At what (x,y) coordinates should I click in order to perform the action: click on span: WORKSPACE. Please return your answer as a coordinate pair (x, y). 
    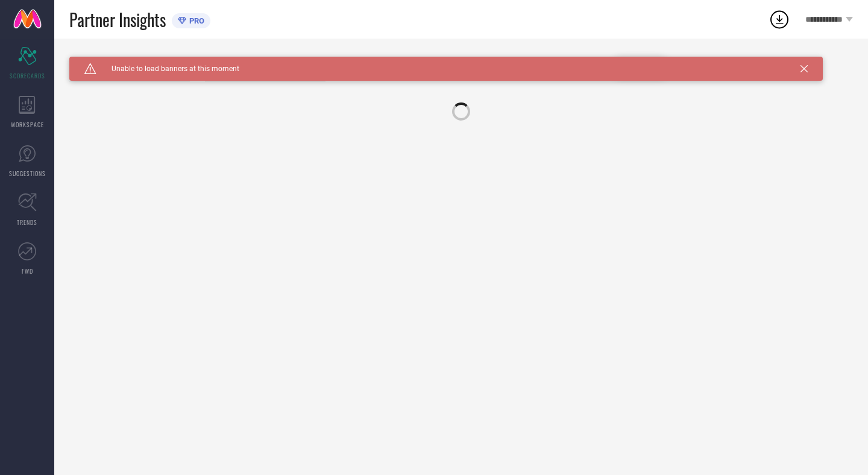
    Looking at the image, I should click on (27, 124).